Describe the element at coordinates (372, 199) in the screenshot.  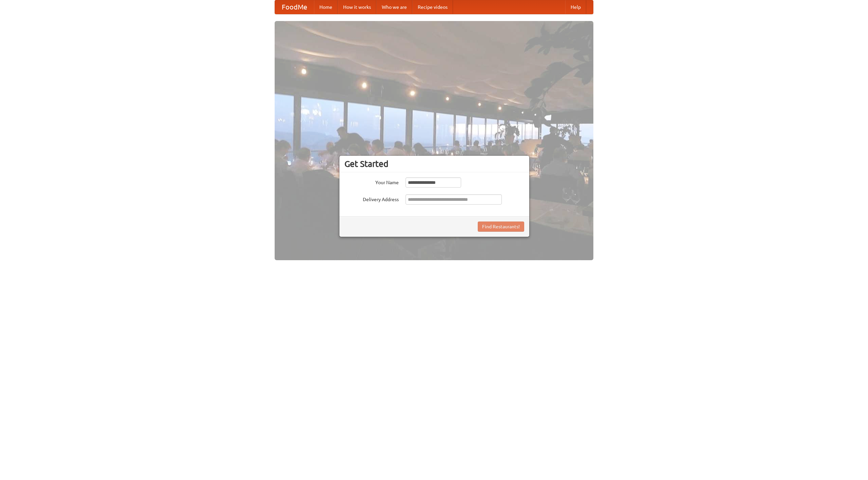
I see `label: Delivery Address` at that location.